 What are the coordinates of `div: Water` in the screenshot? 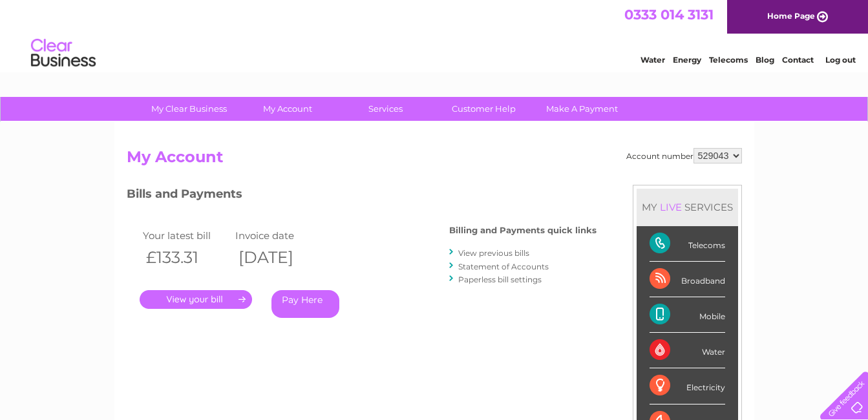 It's located at (687, 351).